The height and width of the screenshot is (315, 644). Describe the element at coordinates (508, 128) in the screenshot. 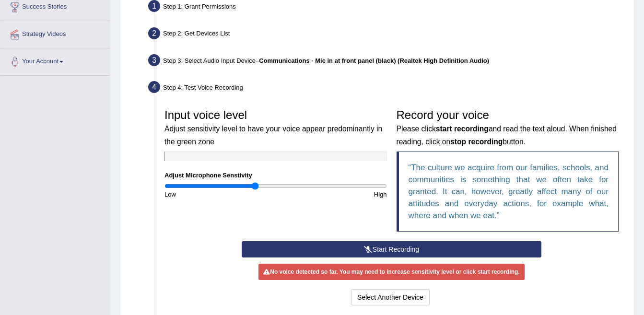

I see `h3: Record your voice` at that location.